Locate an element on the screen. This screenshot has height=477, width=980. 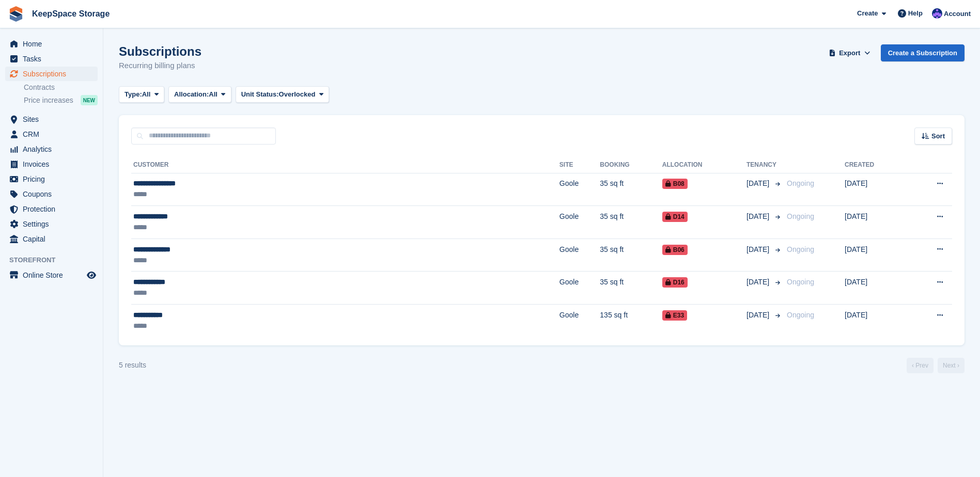
a: Next is located at coordinates (951, 366).